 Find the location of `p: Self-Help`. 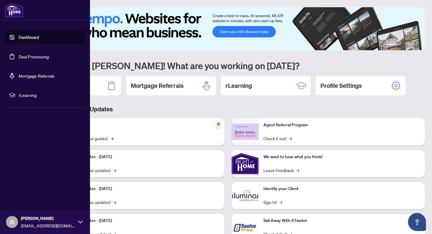

p: Self-Help is located at coordinates (141, 125).